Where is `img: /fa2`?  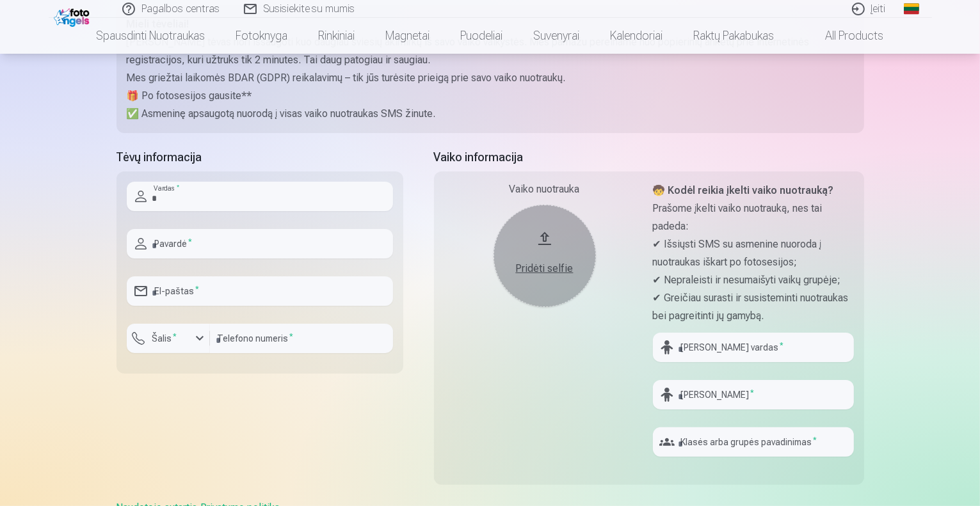
img: /fa2 is located at coordinates (73, 16).